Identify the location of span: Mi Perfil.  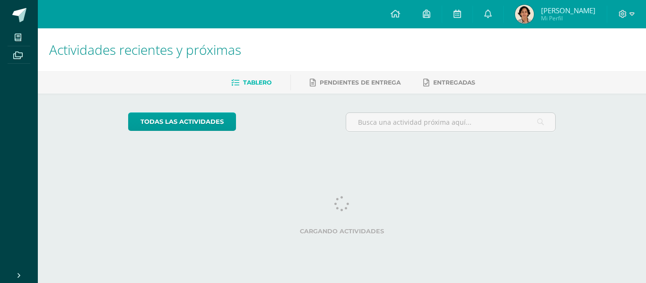
(568, 18).